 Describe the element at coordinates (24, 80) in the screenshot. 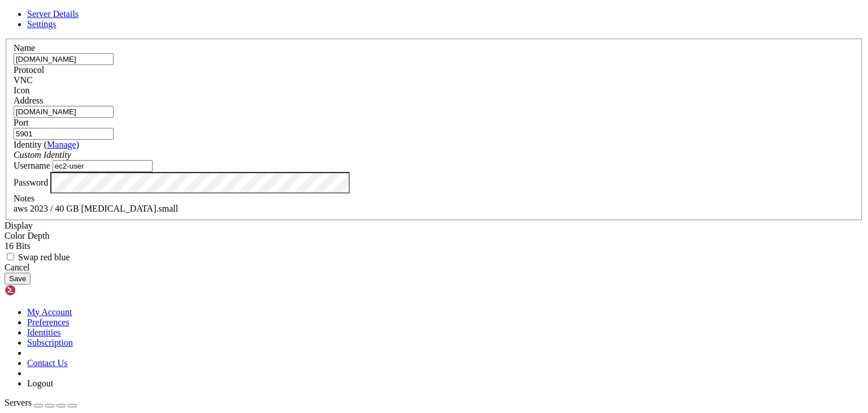

I see `span: VNC` at that location.